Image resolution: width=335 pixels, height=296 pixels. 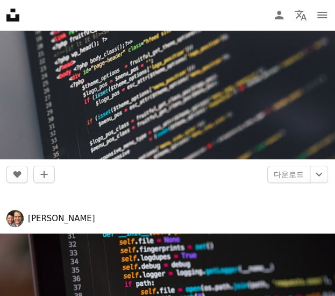 What do you see at coordinates (15, 218) in the screenshot?
I see `a: Chris Ried의 프로필로 이동` at bounding box center [15, 218].